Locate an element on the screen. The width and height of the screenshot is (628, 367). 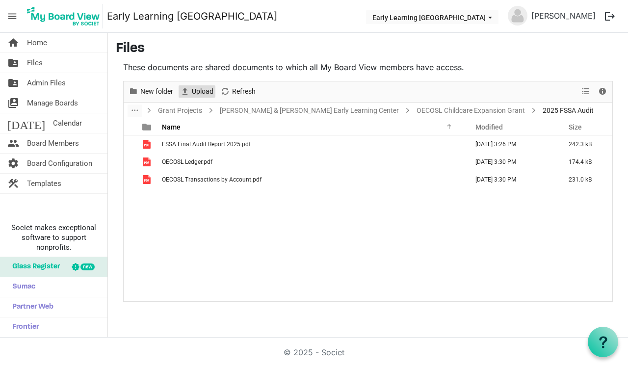
span: Glass Register is located at coordinates (33, 267).